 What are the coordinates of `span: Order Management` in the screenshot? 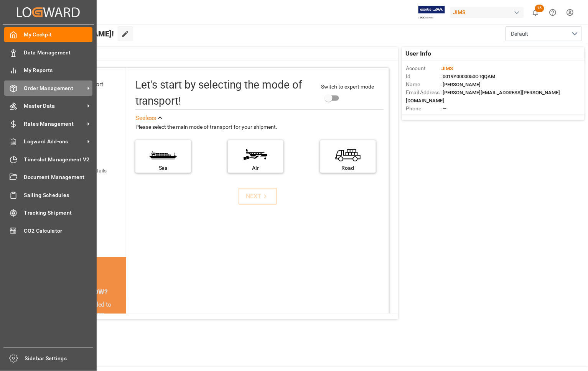 It's located at (55, 88).